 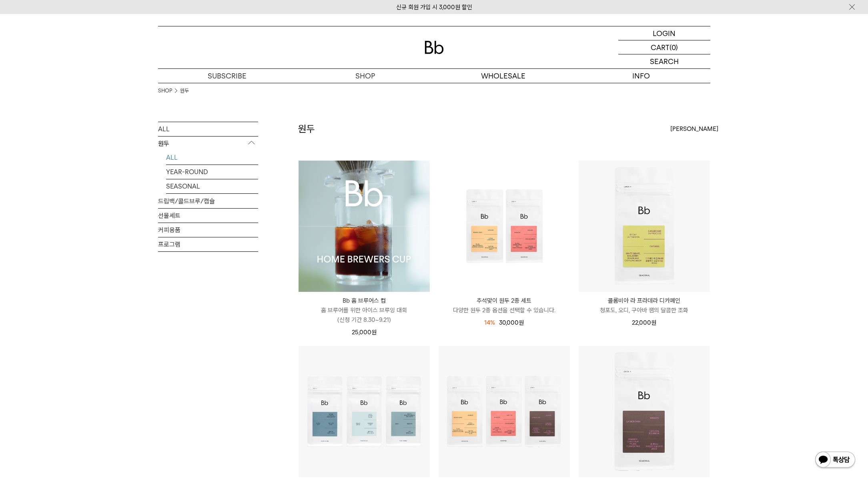 What do you see at coordinates (644, 226) in the screenshot?
I see `a: 콜롬비아 라 프라데라 디카페인` at bounding box center [644, 226].